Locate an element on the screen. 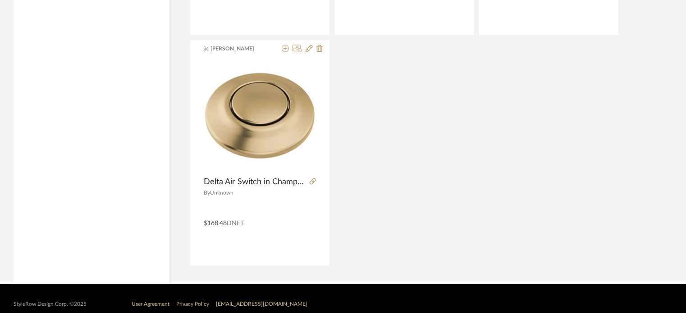  div: StyleRow Design Corp. ©2025 is located at coordinates (50, 304).